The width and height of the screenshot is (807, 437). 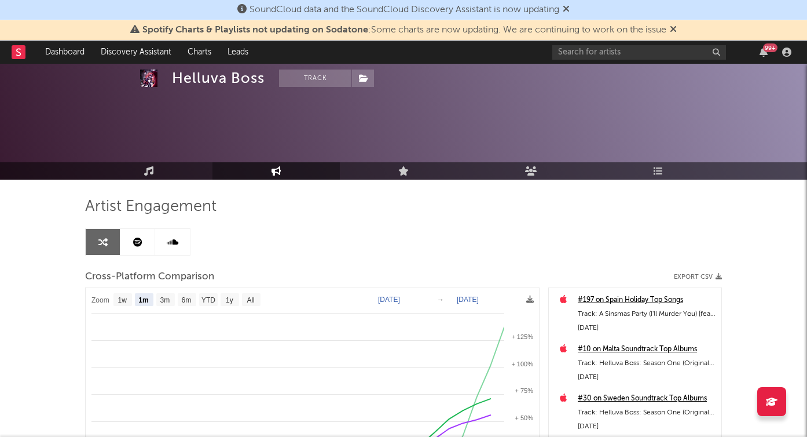 I want to click on text: Zoom, so click(x=100, y=300).